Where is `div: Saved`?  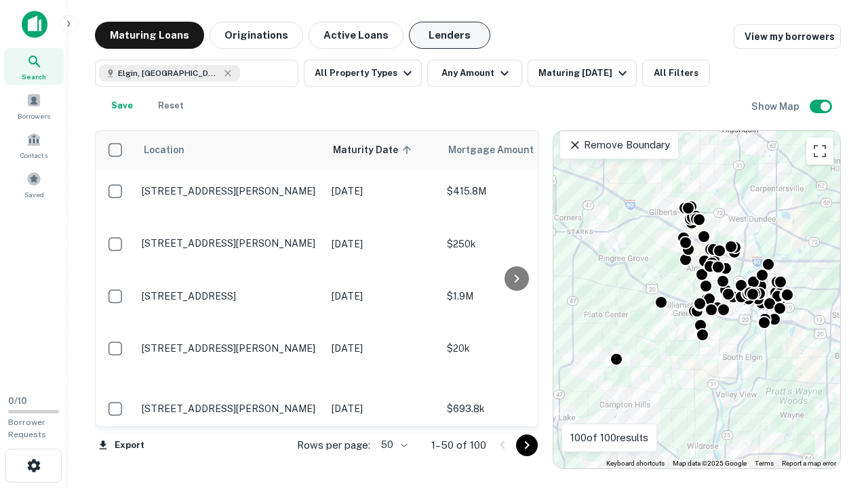
div: Saved is located at coordinates (34, 185).